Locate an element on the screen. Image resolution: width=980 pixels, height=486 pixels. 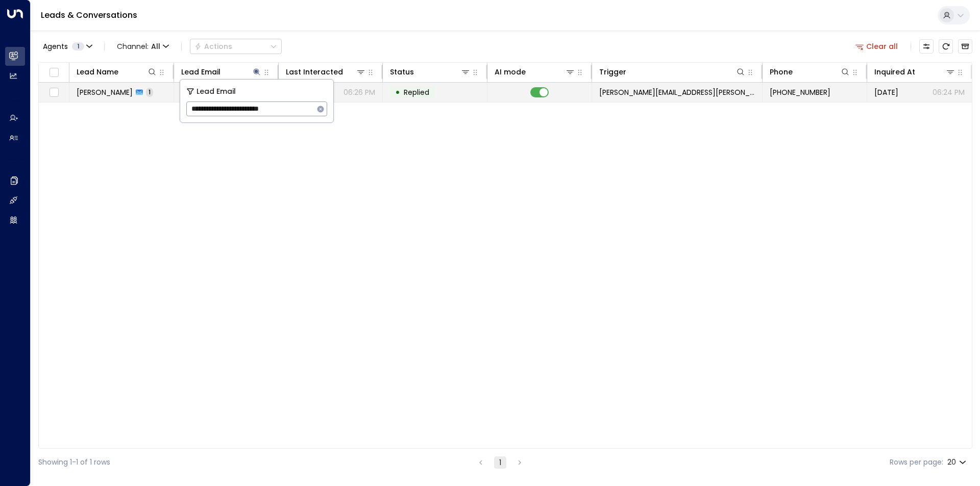
span: Toggle select row is located at coordinates (54, 92).